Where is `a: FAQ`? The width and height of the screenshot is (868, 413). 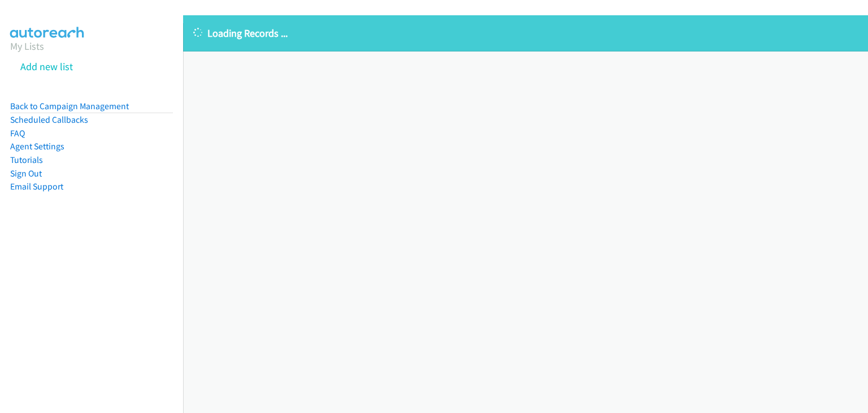 a: FAQ is located at coordinates (18, 133).